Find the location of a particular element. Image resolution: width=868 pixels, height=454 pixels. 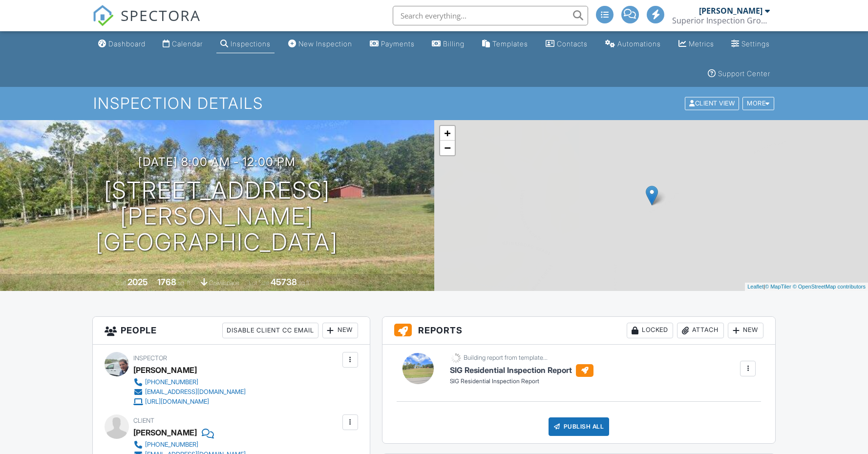

a: Templates is located at coordinates (505, 44).